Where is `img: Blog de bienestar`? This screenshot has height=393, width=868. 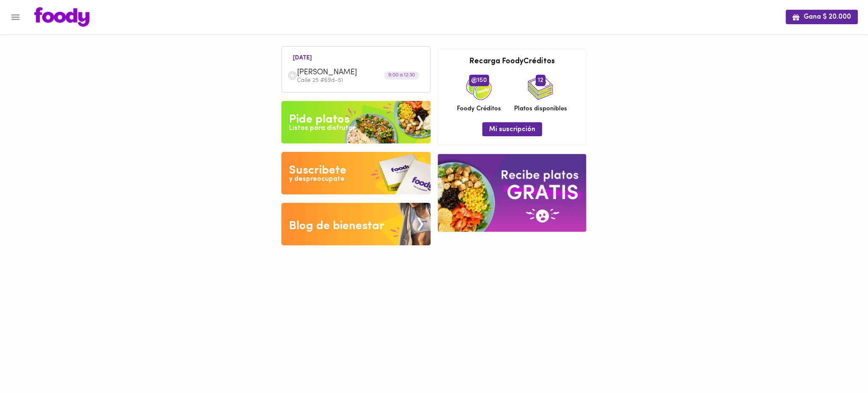
img: Blog de bienestar is located at coordinates (356, 223).